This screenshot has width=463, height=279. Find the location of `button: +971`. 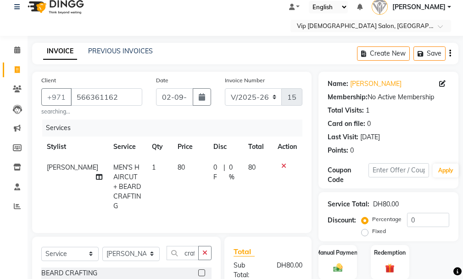

button: +971 is located at coordinates (56, 97).